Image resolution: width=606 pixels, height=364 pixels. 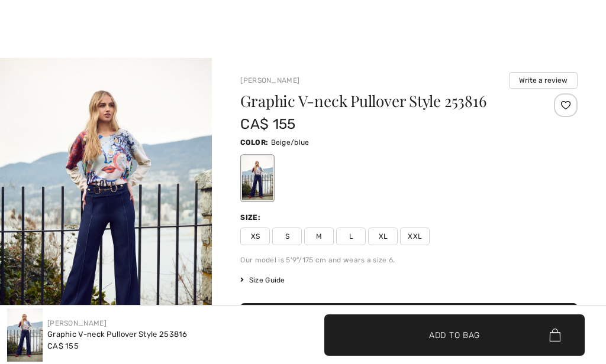 I want to click on h1: Graphic V-neck Pullover Style 253816, so click(x=380, y=101).